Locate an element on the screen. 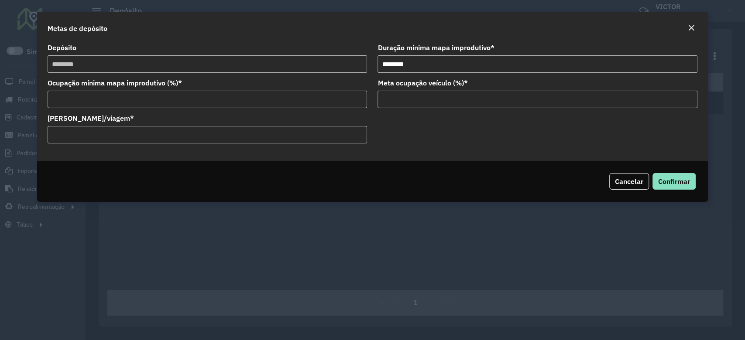 This screenshot has width=745, height=340. button: Cancelar is located at coordinates (629, 181).